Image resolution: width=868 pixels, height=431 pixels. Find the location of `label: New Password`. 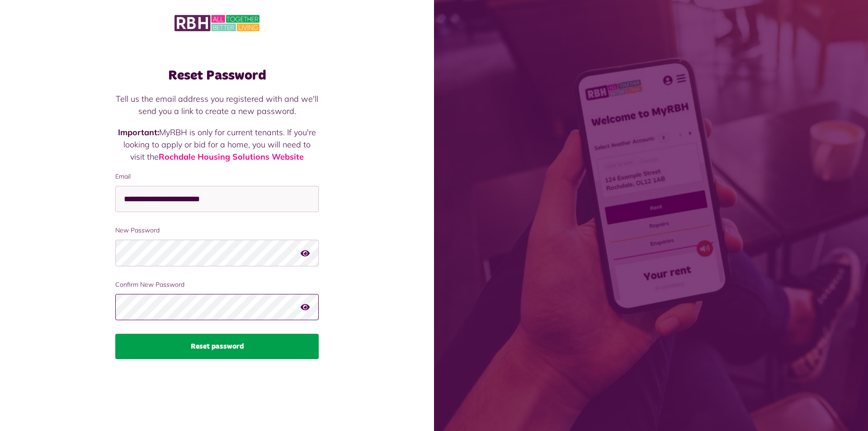

label: New Password is located at coordinates (217, 230).